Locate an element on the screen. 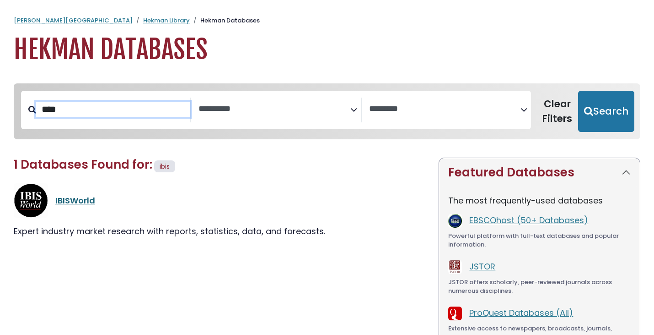 The image size is (654, 335). a: Hekman Library is located at coordinates (167, 20).